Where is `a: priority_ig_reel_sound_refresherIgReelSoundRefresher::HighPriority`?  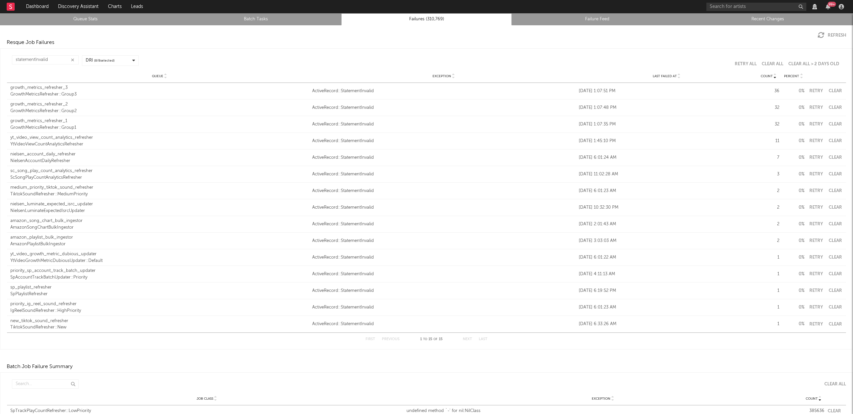
a: priority_ig_reel_sound_refresherIgReelSoundRefresher::HighPriority is located at coordinates (160, 307).